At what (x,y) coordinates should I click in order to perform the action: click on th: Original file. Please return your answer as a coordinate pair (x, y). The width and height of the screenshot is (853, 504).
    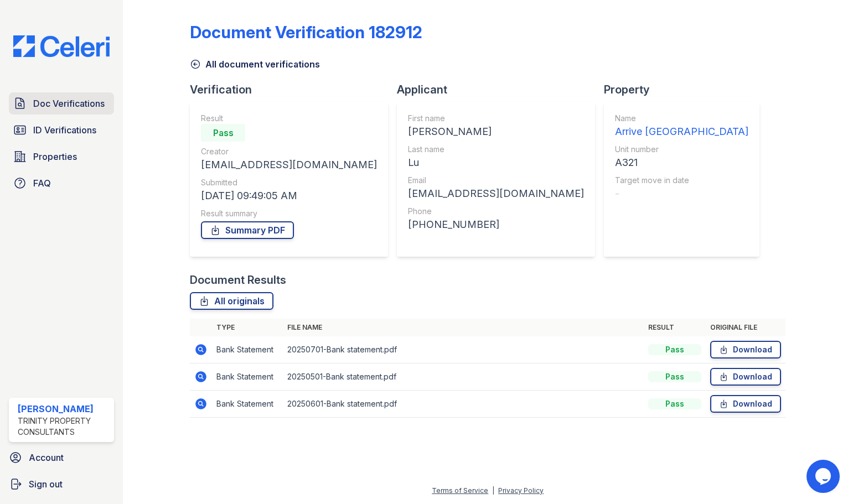
    Looking at the image, I should click on (746, 328).